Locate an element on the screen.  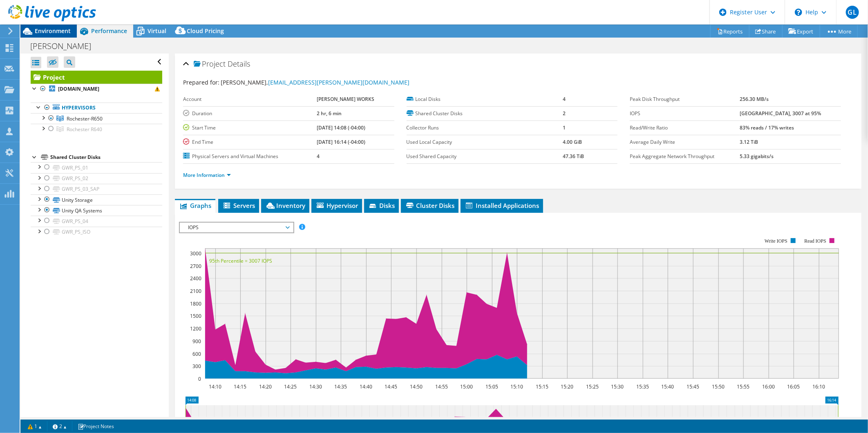
text: 1200 is located at coordinates (196, 328).